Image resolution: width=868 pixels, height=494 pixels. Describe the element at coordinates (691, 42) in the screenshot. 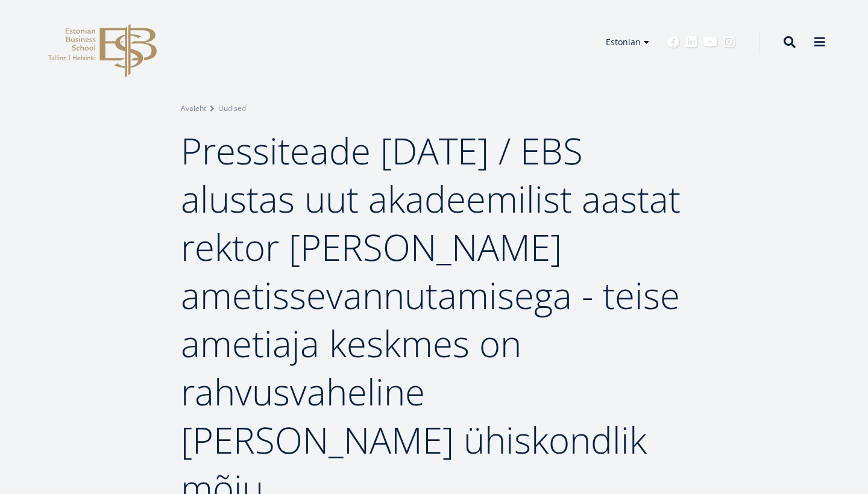

I see `a: Linkedin` at that location.